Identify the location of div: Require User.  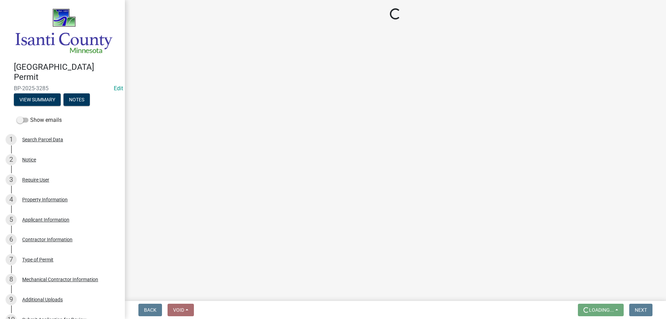
(36, 180).